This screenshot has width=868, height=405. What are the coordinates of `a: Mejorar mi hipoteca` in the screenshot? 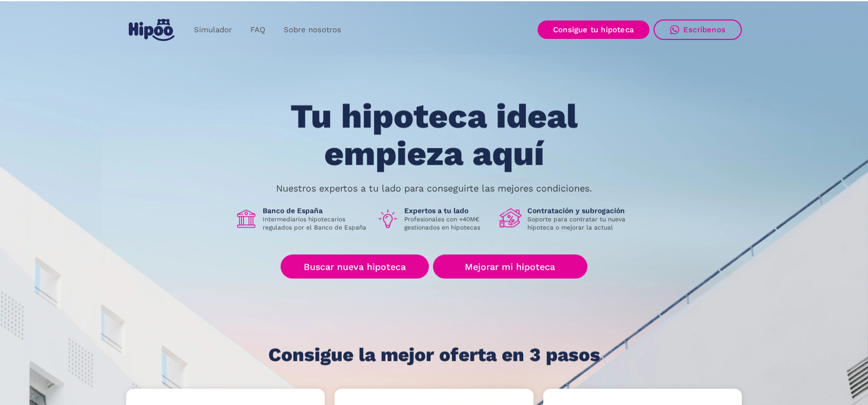 It's located at (510, 267).